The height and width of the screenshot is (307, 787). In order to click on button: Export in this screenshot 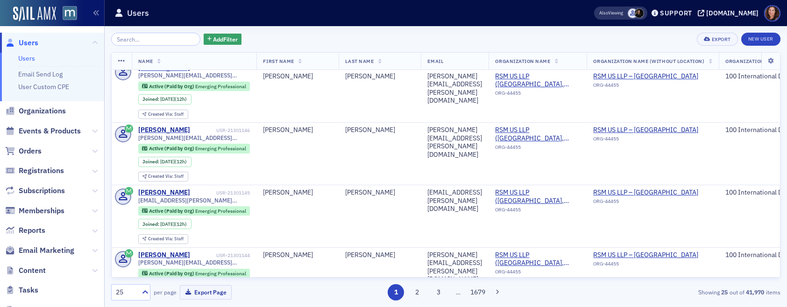, I will do `click(717, 39)`.